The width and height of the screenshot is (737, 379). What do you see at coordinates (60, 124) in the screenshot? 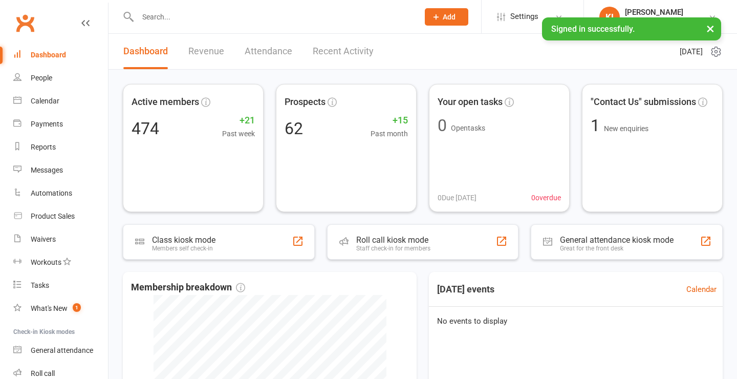
I see `a: Payments` at bounding box center [60, 124].